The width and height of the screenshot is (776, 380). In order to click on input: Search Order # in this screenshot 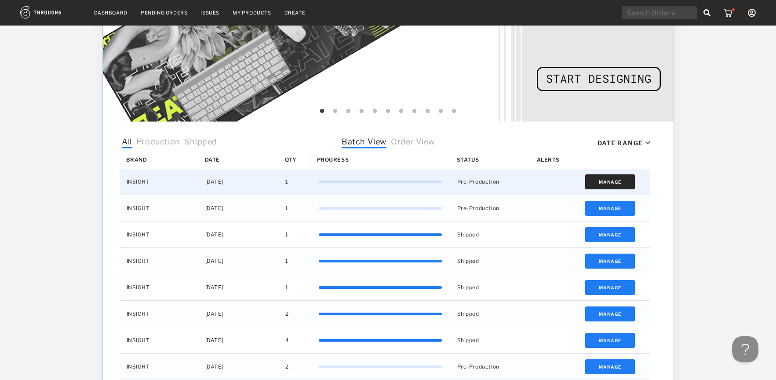, I will do `click(660, 13)`.